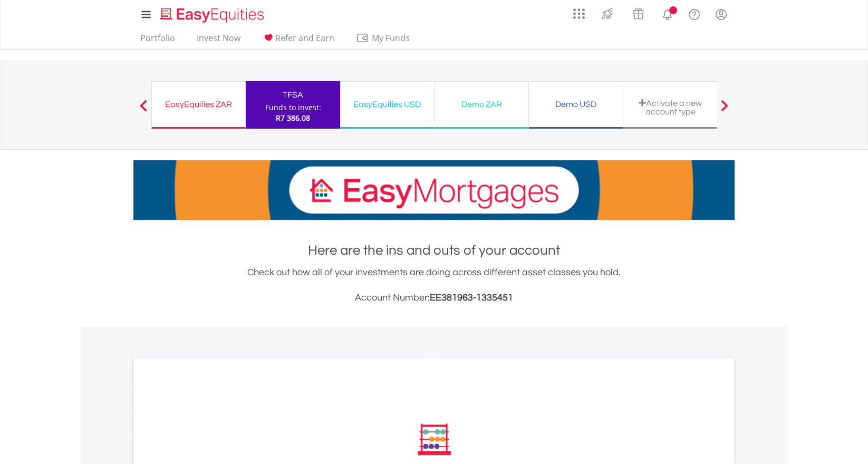  Describe the element at coordinates (667, 13) in the screenshot. I see `a: Notifications` at that location.